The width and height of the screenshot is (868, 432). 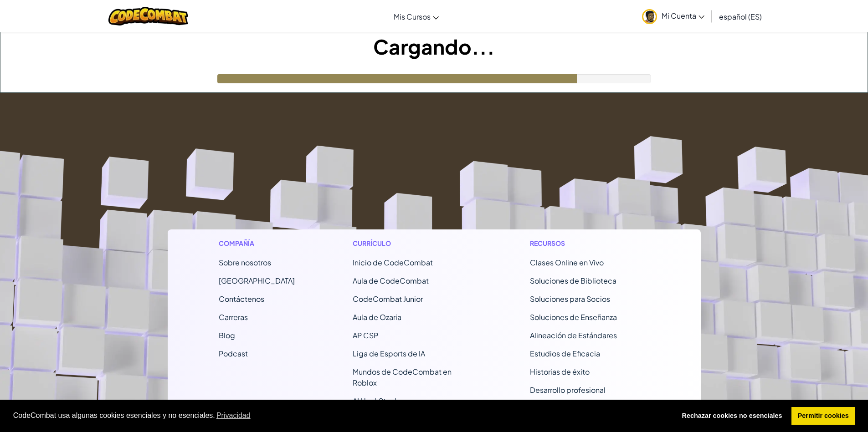 What do you see at coordinates (148, 16) in the screenshot?
I see `a: CodeCombat logo` at bounding box center [148, 16].